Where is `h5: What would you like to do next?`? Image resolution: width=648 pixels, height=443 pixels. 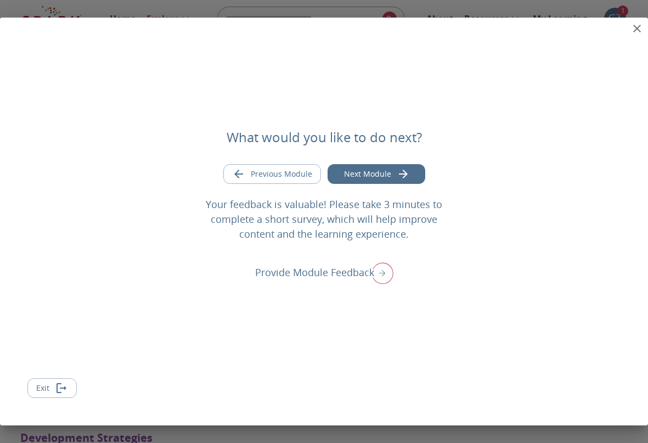 h5: What would you like to do next? is located at coordinates (324, 137).